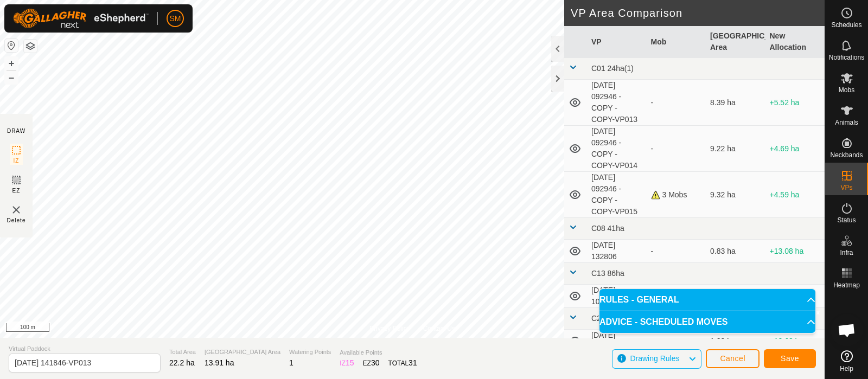  I want to click on span: C24 204ha, so click(610, 318).